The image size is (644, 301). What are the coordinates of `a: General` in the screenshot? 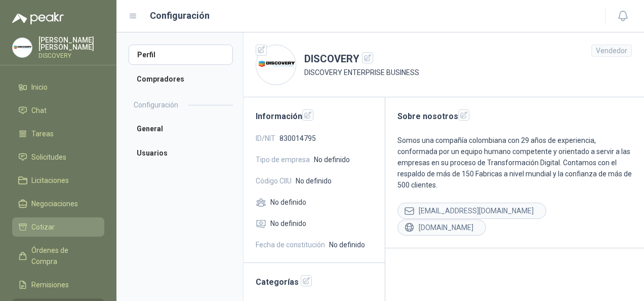 It's located at (181, 129).